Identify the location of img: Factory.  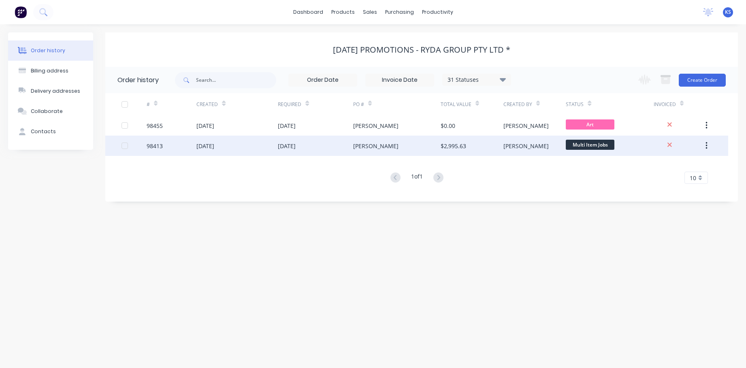
(21, 12).